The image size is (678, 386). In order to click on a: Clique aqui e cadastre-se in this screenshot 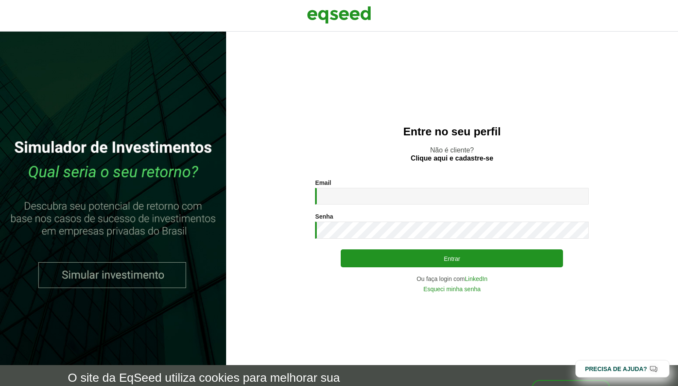, I will do `click(452, 159)`.